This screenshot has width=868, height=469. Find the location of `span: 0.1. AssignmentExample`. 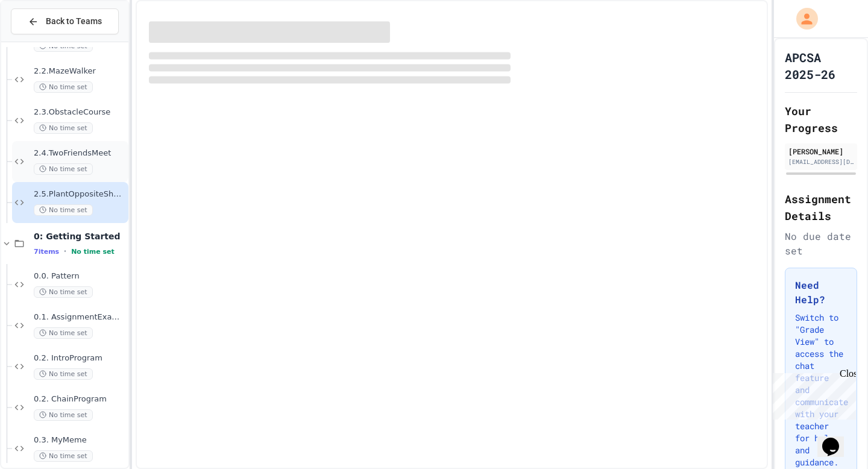

span: 0.1. AssignmentExample is located at coordinates (80, 317).